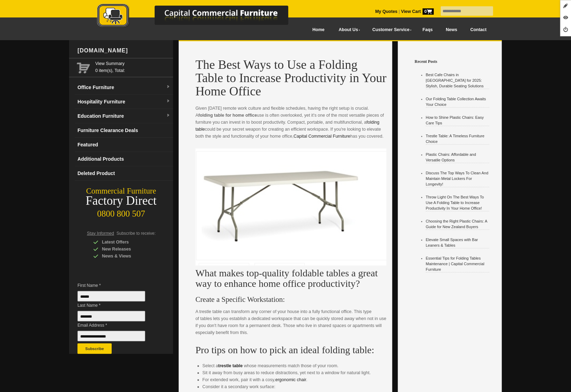  I want to click on a: Capital Commercial Furniture, so click(322, 136).